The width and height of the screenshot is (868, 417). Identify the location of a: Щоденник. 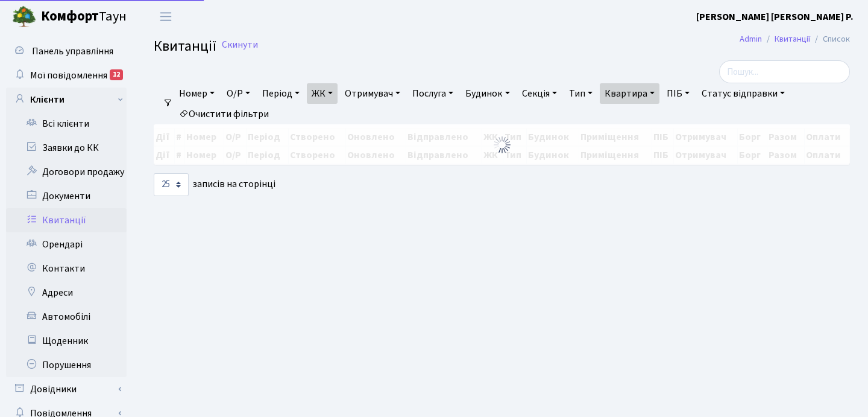
(67, 341).